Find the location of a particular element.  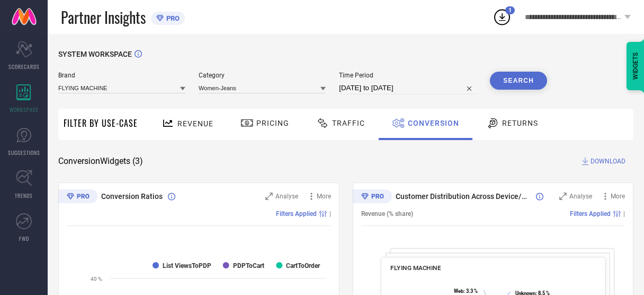

span: Pricing is located at coordinates (273, 123).